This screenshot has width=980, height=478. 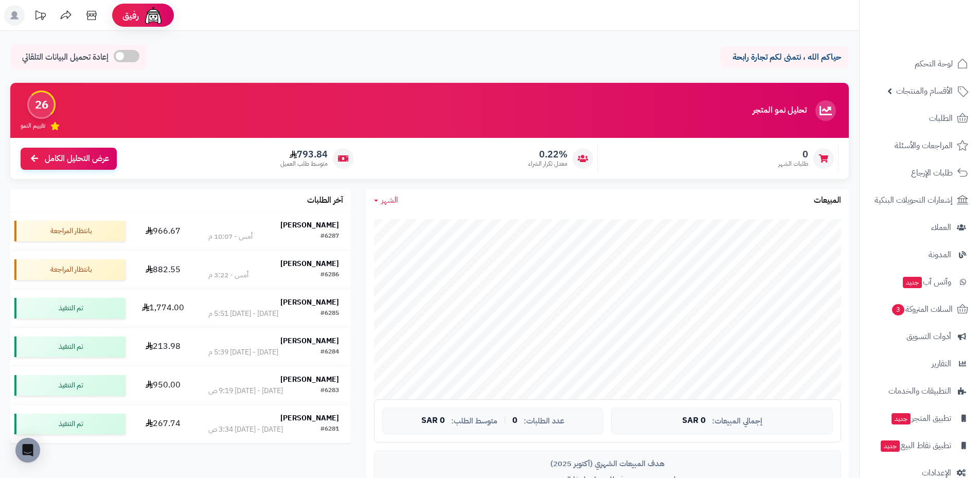 What do you see at coordinates (548, 164) in the screenshot?
I see `span: معدل تكرار الشراء` at bounding box center [548, 164].